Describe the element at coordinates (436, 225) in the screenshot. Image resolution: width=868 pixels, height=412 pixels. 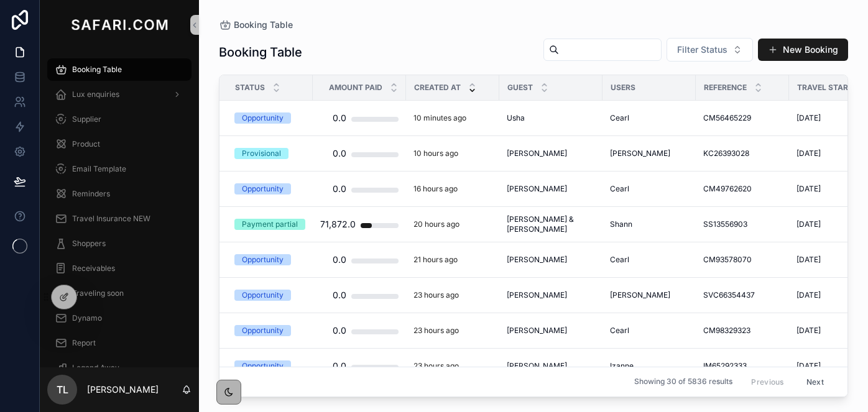
I see `p: 20 hours ago` at that location.